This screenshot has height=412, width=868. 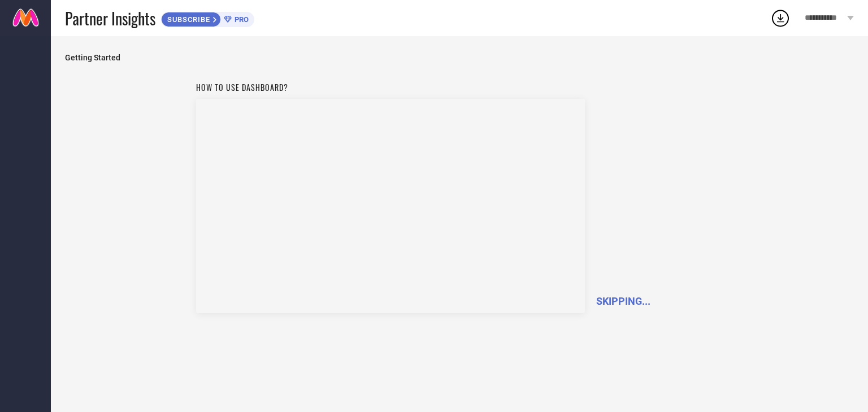 I want to click on span: Getting Started, so click(x=460, y=58).